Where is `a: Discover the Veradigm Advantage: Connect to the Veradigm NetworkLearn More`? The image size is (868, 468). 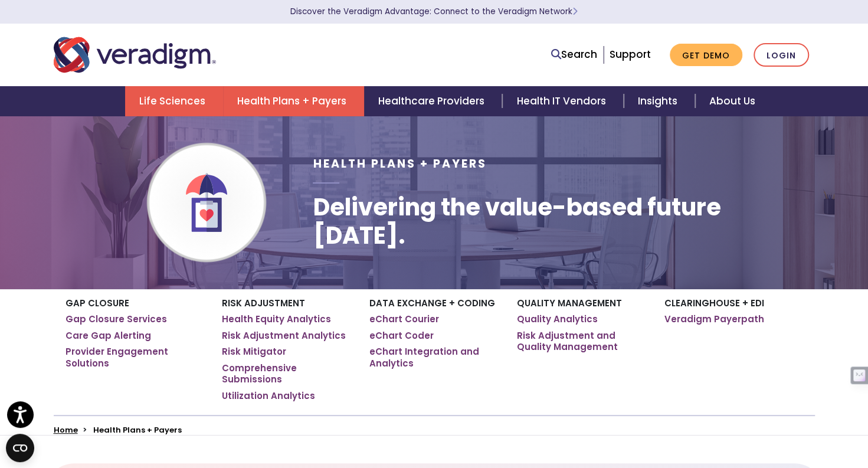 a: Discover the Veradigm Advantage: Connect to the Veradigm NetworkLearn More is located at coordinates (434, 11).